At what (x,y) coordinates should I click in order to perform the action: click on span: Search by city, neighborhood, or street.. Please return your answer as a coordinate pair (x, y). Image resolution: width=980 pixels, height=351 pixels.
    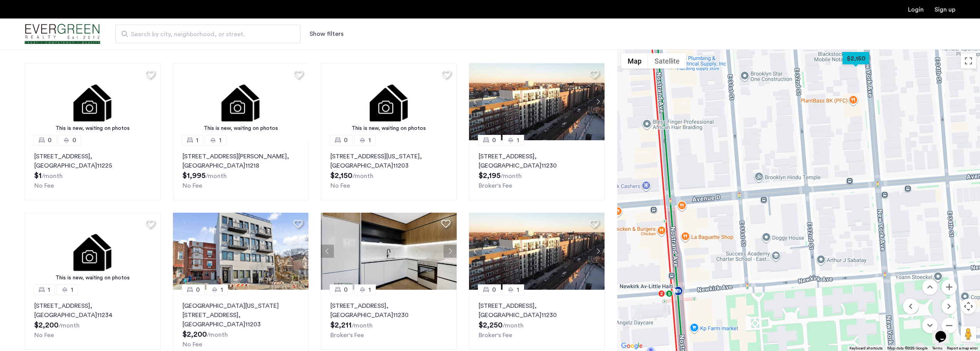
    Looking at the image, I should click on (204, 35).